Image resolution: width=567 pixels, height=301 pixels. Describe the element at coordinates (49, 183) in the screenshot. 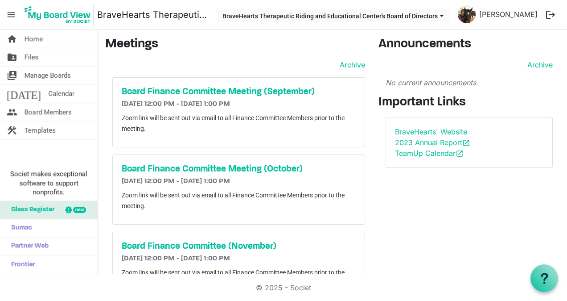

I see `span: Societ makes exceptional software to support nonprofits.` at that location.